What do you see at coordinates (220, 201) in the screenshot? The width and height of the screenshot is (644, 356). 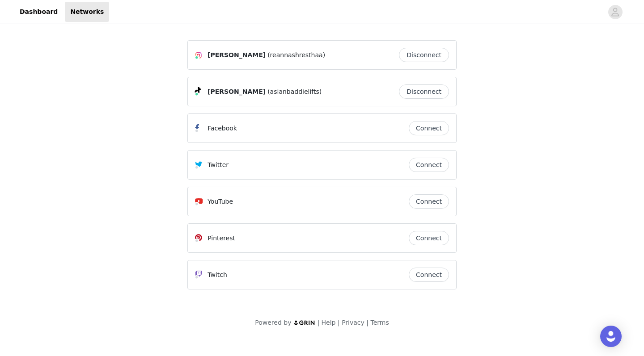 I see `p: YouTube` at bounding box center [220, 201].